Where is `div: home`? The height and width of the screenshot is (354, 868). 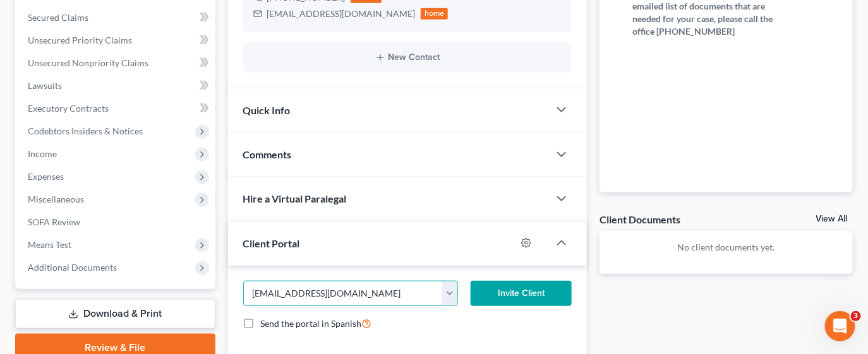
div: home is located at coordinates (435, 14).